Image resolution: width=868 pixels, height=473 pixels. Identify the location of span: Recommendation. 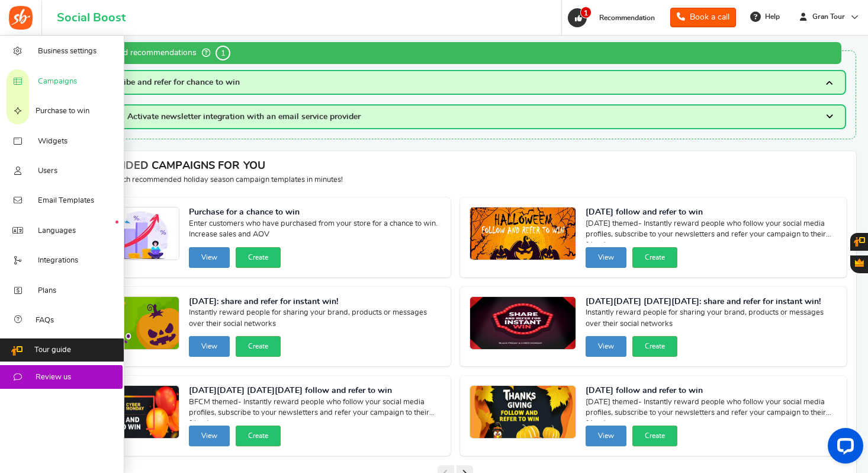
(627, 18).